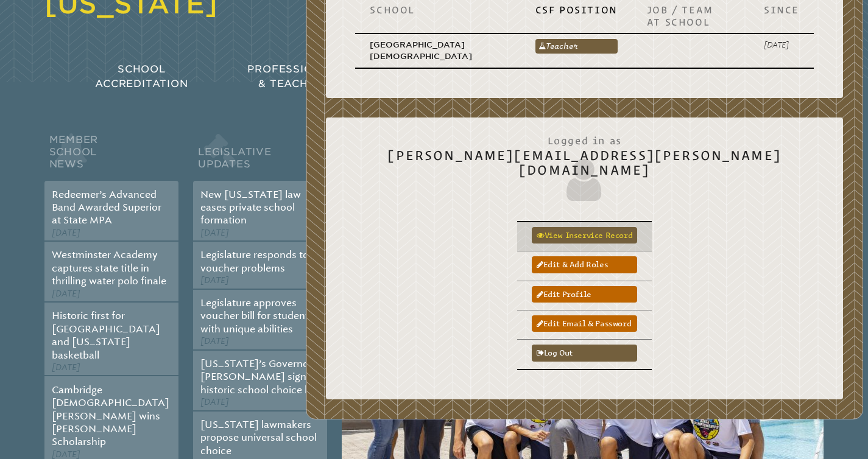  What do you see at coordinates (111, 156) in the screenshot?
I see `h2: Member School News` at bounding box center [111, 156].